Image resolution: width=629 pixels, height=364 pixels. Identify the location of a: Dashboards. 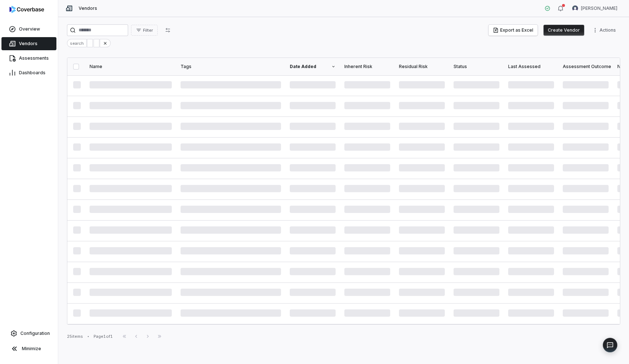
(29, 73).